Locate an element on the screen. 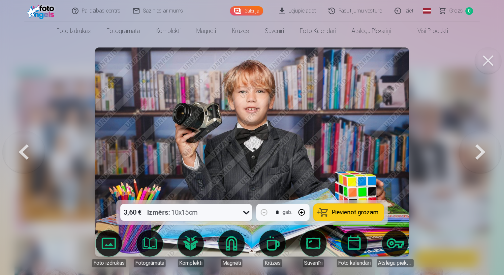 The image size is (504, 275). div: Krūzes is located at coordinates (272, 263).